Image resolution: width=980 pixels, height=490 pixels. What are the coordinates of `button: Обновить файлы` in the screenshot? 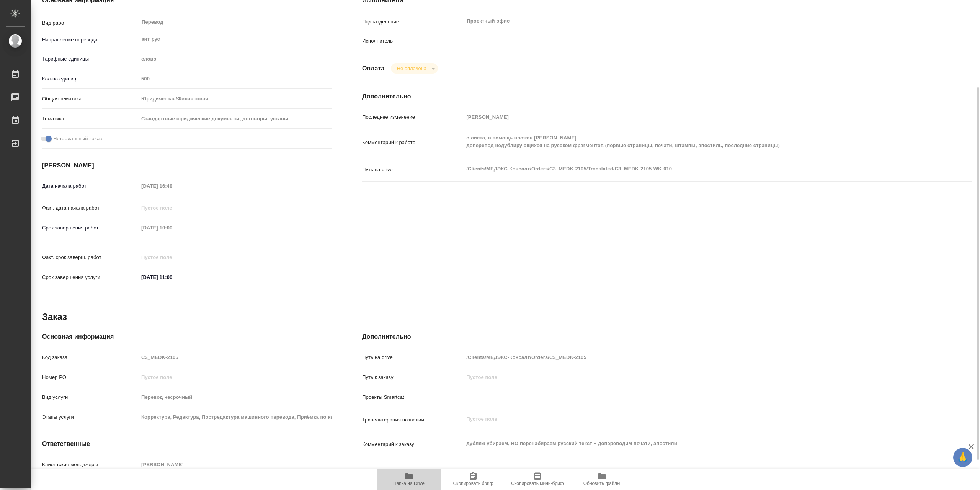 It's located at (601, 479).